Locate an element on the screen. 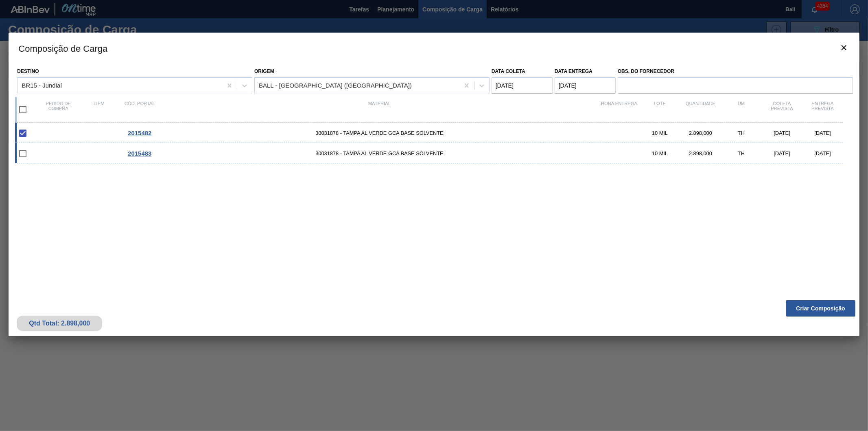 The width and height of the screenshot is (868, 431). span: 2015482 is located at coordinates (140, 133).